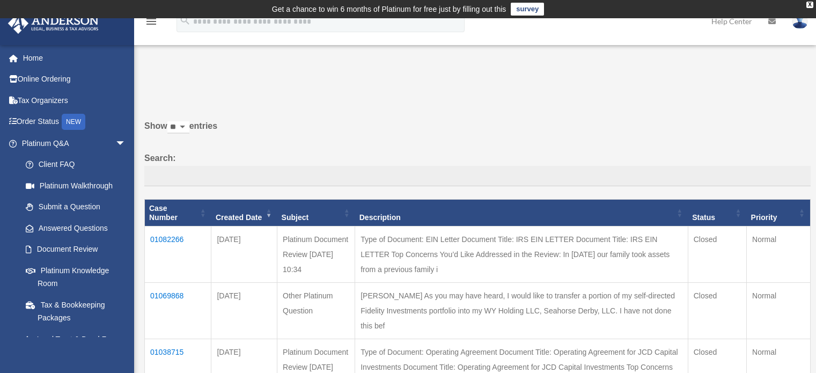  I want to click on a: menu, so click(151, 23).